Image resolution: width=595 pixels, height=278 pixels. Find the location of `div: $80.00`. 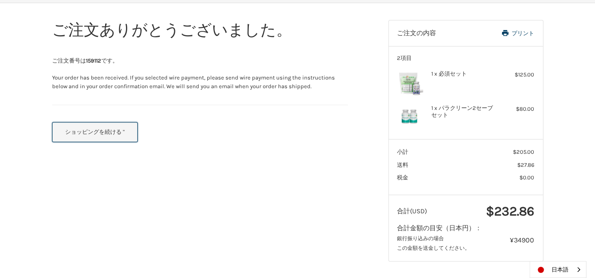

div: $80.00 is located at coordinates (517, 109).